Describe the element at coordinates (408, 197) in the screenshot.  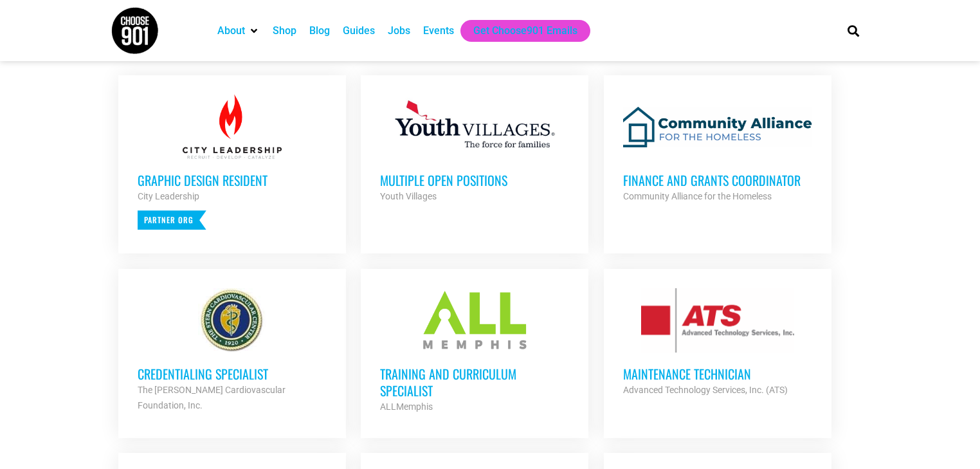
I see `strong: Youth Villages` at that location.